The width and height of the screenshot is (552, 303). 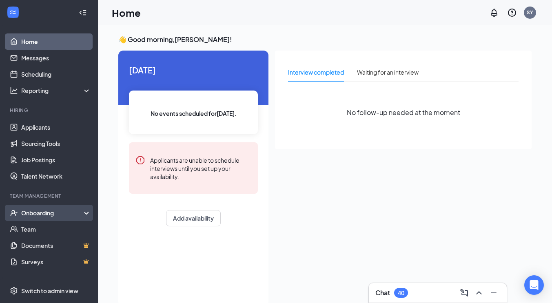 I want to click on button: Minimize, so click(x=493, y=293).